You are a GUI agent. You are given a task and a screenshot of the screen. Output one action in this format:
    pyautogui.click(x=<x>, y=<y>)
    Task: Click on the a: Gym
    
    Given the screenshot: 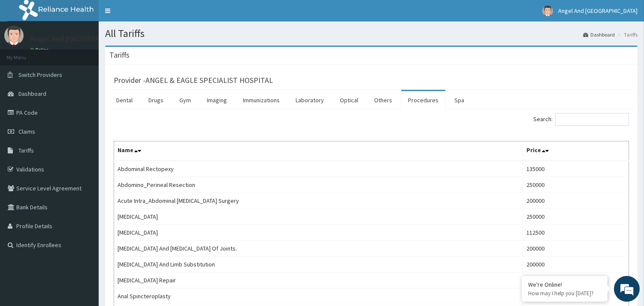 What is the action you would take?
    pyautogui.click(x=185, y=100)
    